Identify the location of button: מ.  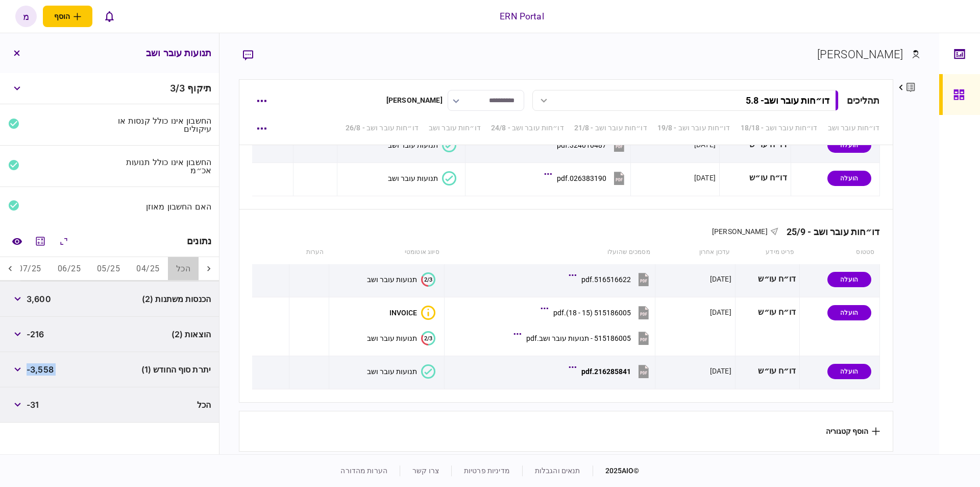
(26, 16).